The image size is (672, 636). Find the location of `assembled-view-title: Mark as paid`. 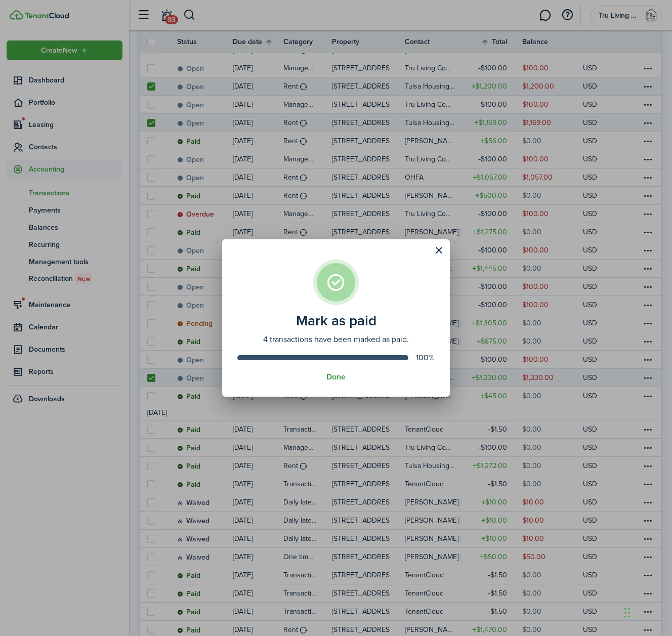

assembled-view-title: Mark as paid is located at coordinates (336, 321).